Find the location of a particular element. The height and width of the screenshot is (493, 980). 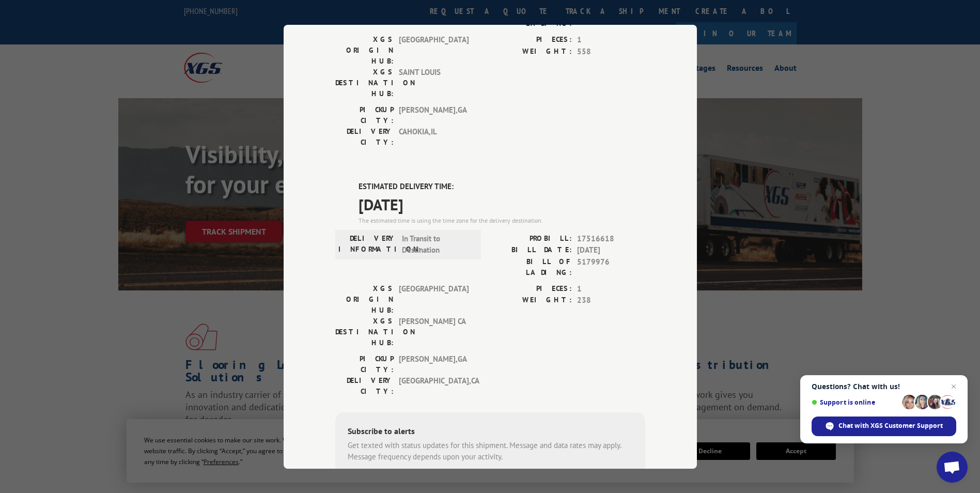

div: Get texted with status updates for this shipment. Message and data rates may apply. Message frequ... is located at coordinates (490, 451).